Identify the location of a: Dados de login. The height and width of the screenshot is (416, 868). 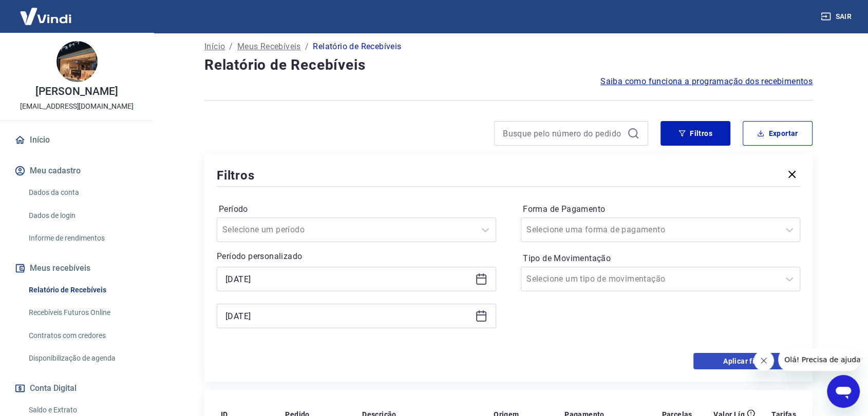
(83, 215).